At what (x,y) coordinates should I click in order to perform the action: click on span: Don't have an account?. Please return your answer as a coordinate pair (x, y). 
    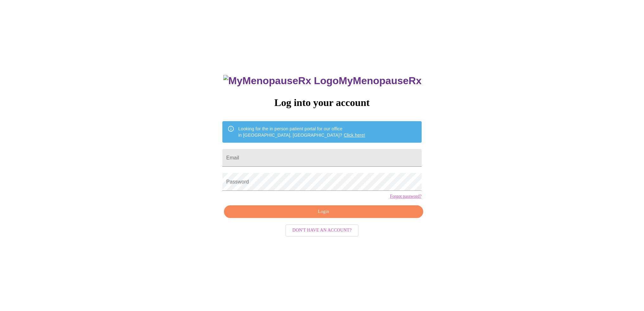
    Looking at the image, I should click on (322, 230).